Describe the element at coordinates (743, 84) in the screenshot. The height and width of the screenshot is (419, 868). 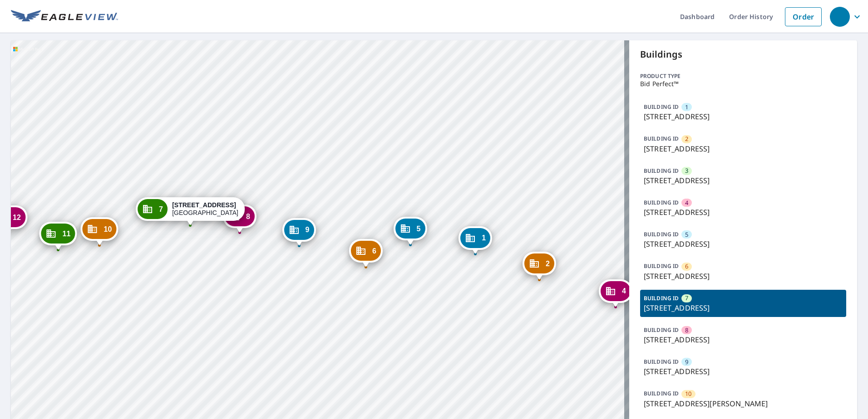
I see `p: Bid Perfect™` at that location.